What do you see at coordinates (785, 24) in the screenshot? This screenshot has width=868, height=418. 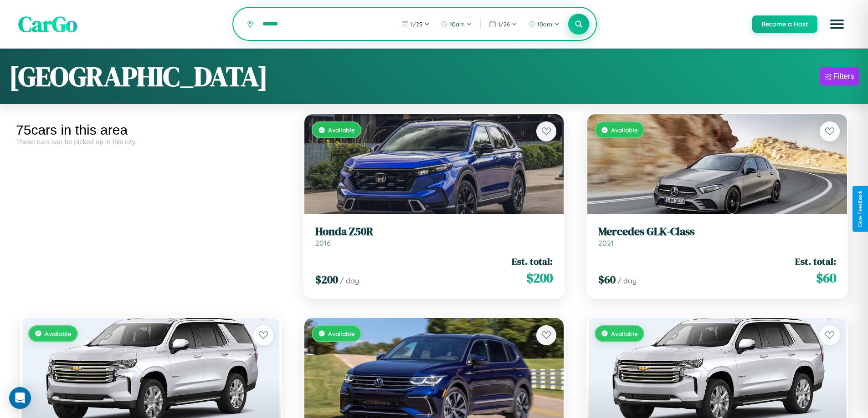 I see `button: Become a Host` at bounding box center [785, 24].